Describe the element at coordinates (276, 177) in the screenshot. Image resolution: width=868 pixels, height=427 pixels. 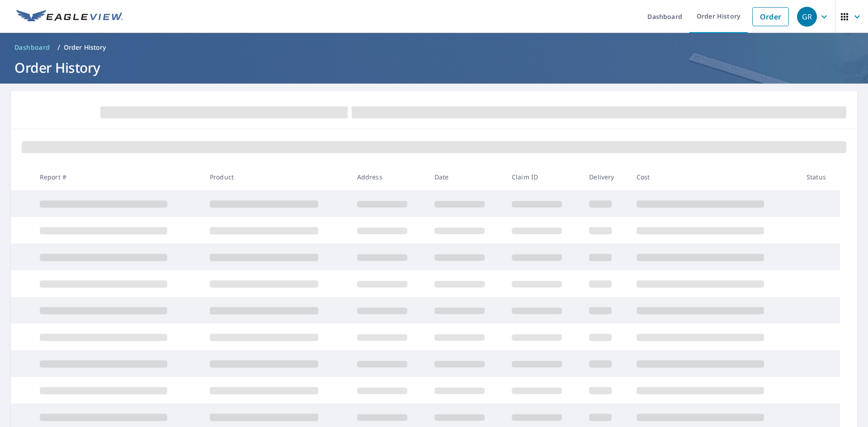
I see `th: Product` at that location.